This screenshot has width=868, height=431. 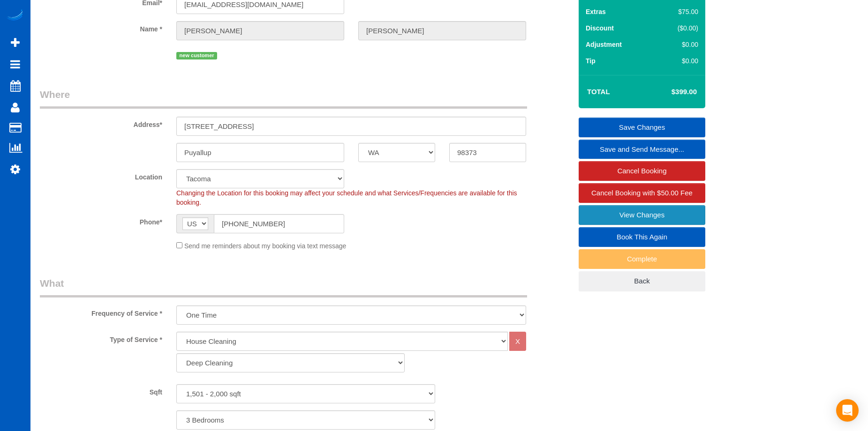 I want to click on label: Frequency of Service *, so click(x=101, y=312).